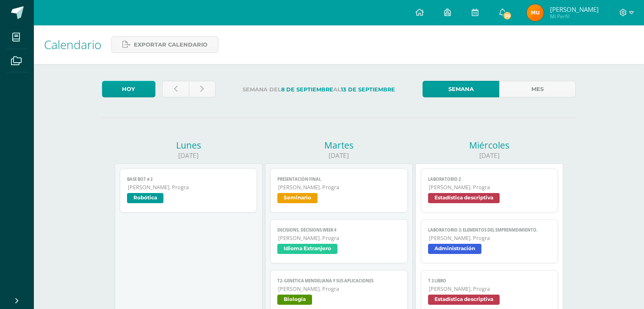 Image resolution: width=644 pixels, height=309 pixels. What do you see at coordinates (461, 89) in the screenshot?
I see `a: Semana` at bounding box center [461, 89].